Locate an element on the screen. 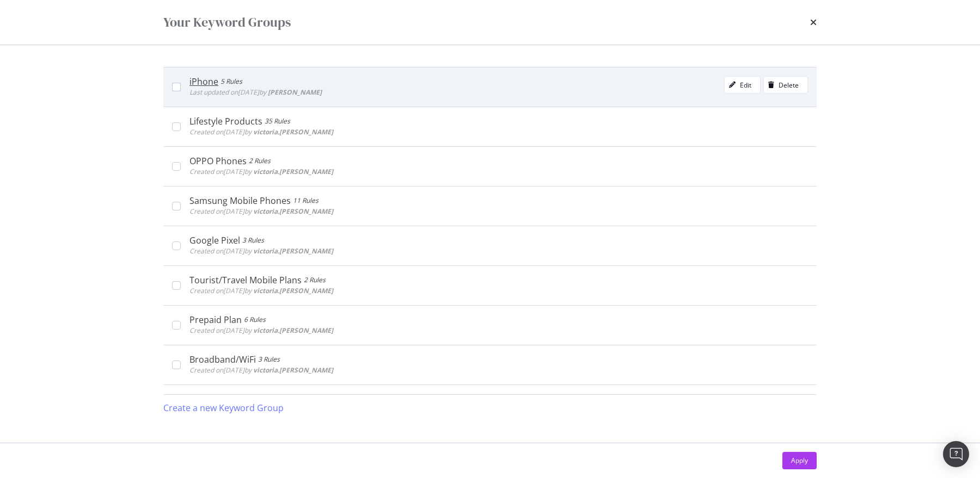  div: 11 Rules is located at coordinates (306, 201).